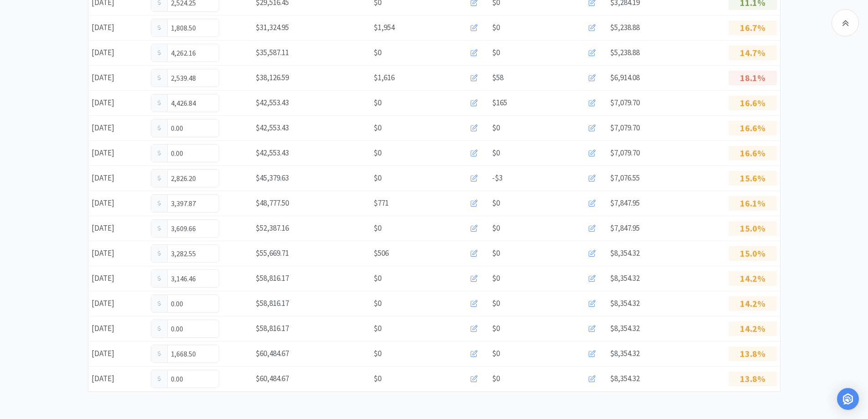 The width and height of the screenshot is (868, 419). What do you see at coordinates (272, 52) in the screenshot?
I see `span: $35,587.11` at bounding box center [272, 52].